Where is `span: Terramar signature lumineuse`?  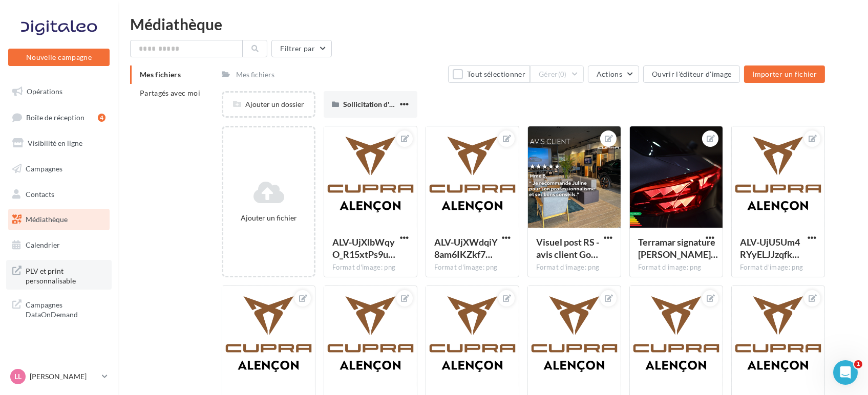 span: Terramar signature lumineuse is located at coordinates (679, 249).